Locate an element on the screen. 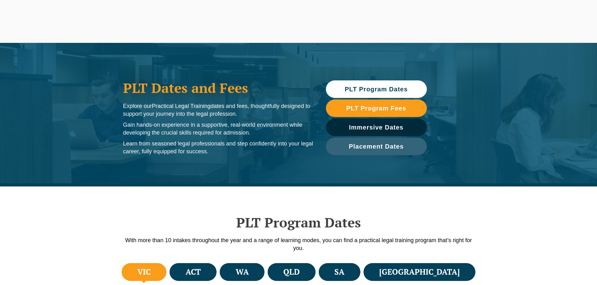  span: PLT Program Fees is located at coordinates (376, 108).